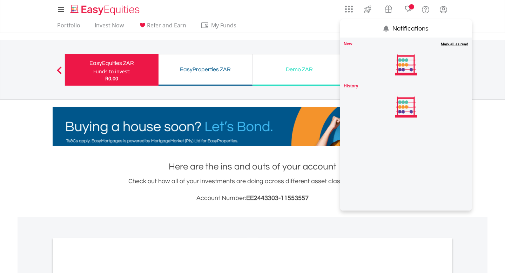 This screenshot has height=273, width=505. What do you see at coordinates (349, 9) in the screenshot?
I see `img: grid-menu-icon.svg` at bounding box center [349, 9].